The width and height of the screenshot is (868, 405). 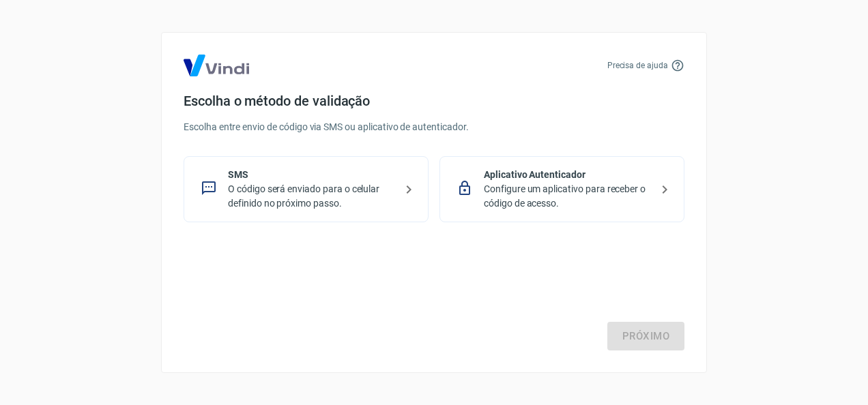 What do you see at coordinates (434, 127) in the screenshot?
I see `p: Escolha entre envio de código via SMS ou aplicativo de autenticador.` at bounding box center [434, 127].